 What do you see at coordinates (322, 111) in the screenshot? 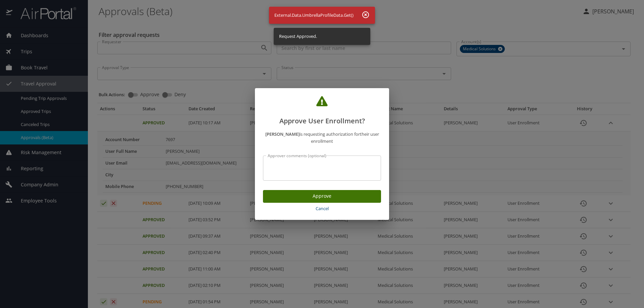
I see `h2: Approve User Enrollment?` at bounding box center [322, 111].